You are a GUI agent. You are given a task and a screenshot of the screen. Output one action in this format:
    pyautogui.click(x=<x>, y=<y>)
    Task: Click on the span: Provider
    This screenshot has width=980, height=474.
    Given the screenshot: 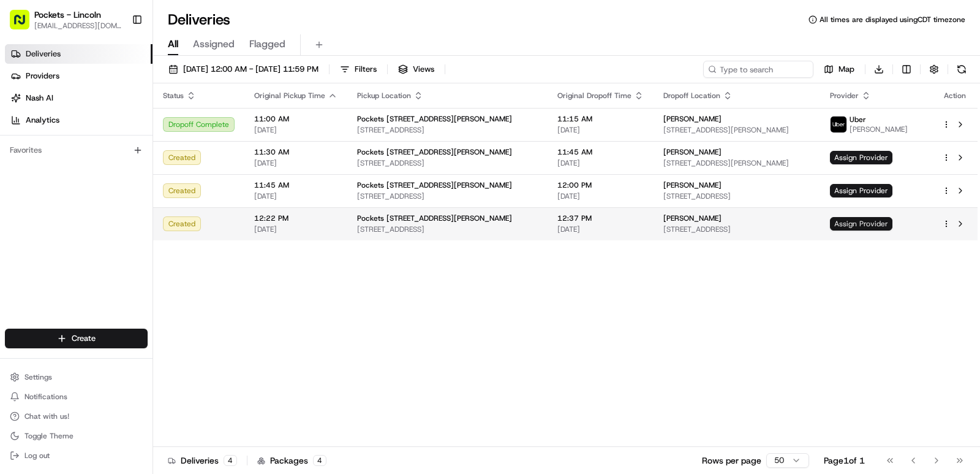 What is the action you would take?
    pyautogui.click(x=844, y=95)
    